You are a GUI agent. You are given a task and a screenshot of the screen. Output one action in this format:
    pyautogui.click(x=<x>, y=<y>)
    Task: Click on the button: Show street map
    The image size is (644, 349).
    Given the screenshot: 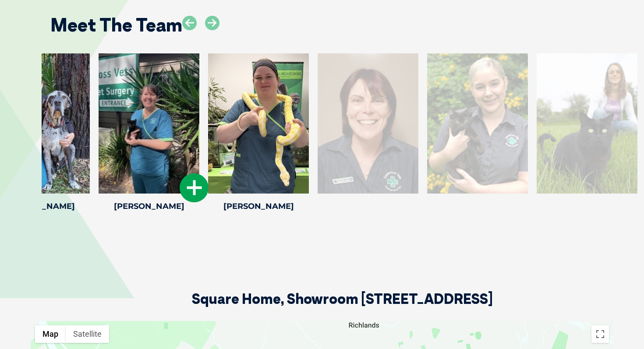 What is the action you would take?
    pyautogui.click(x=50, y=334)
    